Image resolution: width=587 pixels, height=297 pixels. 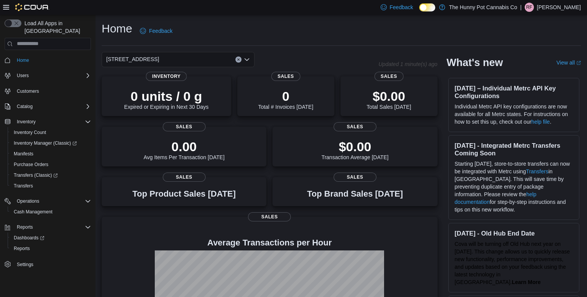 What do you see at coordinates (23, 154) in the screenshot?
I see `span: Manifests` at bounding box center [23, 154].